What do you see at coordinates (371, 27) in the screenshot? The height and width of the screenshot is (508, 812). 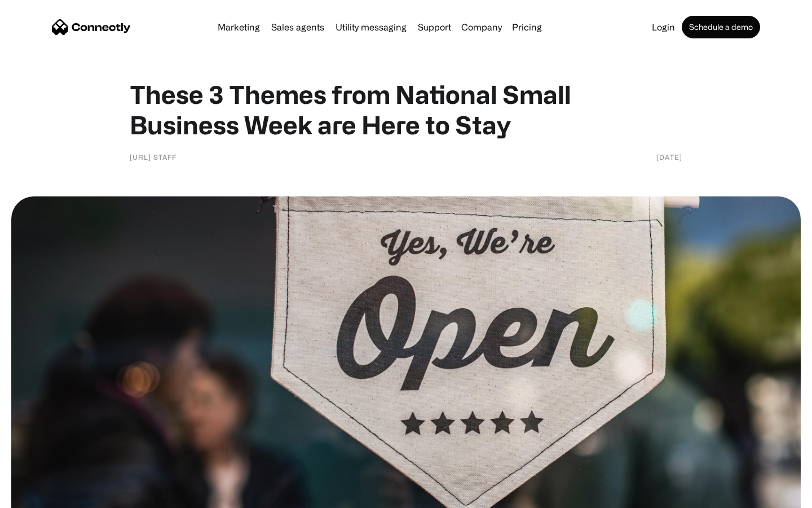 I see `a: Utility messaging` at bounding box center [371, 27].